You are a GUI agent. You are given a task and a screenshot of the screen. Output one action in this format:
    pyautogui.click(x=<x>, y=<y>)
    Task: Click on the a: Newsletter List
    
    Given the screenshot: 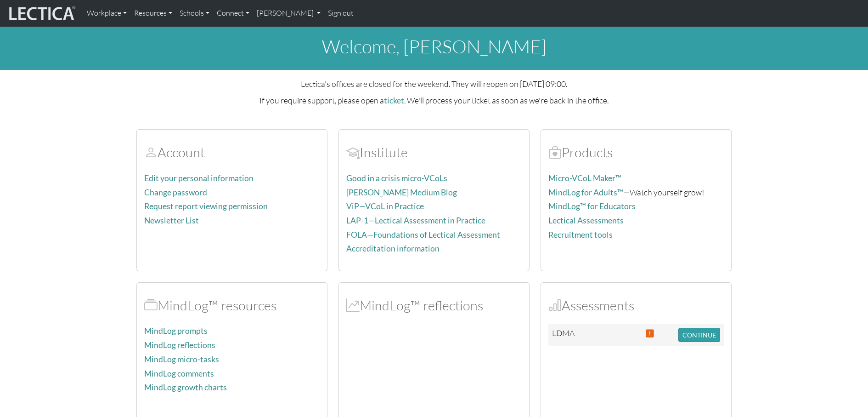 What is the action you would take?
    pyautogui.click(x=171, y=220)
    